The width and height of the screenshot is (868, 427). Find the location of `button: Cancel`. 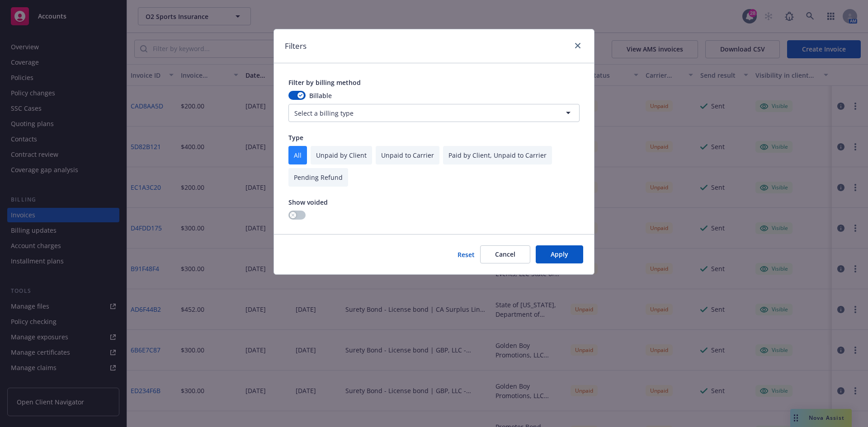

button: Cancel is located at coordinates (505, 254).